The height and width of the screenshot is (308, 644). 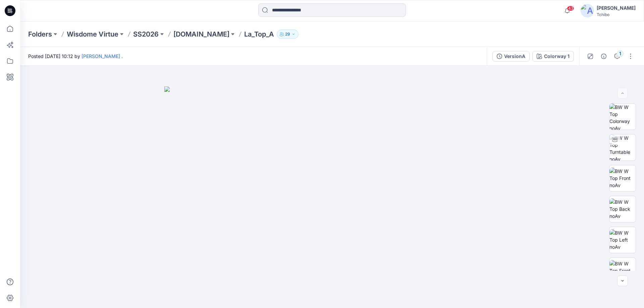 I want to click on div: Tchibo, so click(x=616, y=14).